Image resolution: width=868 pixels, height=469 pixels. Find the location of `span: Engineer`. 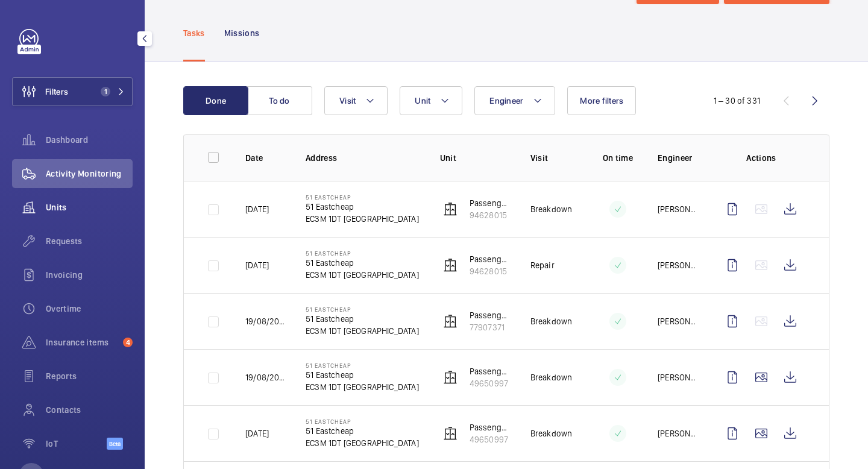

span: Engineer is located at coordinates (506, 101).